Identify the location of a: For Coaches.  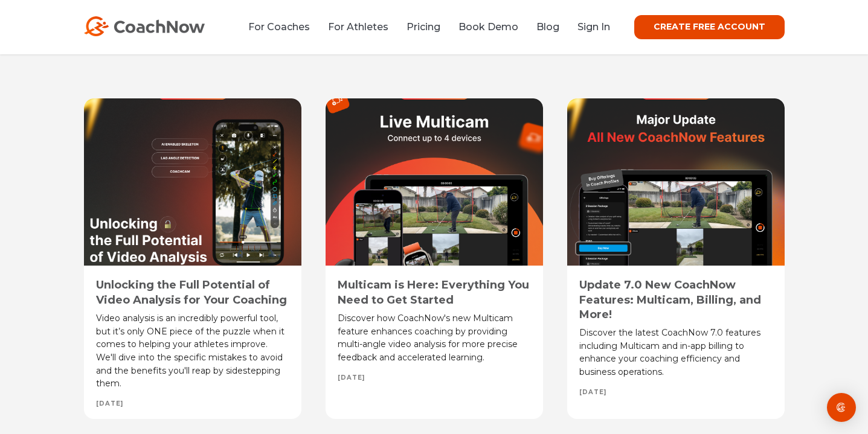
(279, 27).